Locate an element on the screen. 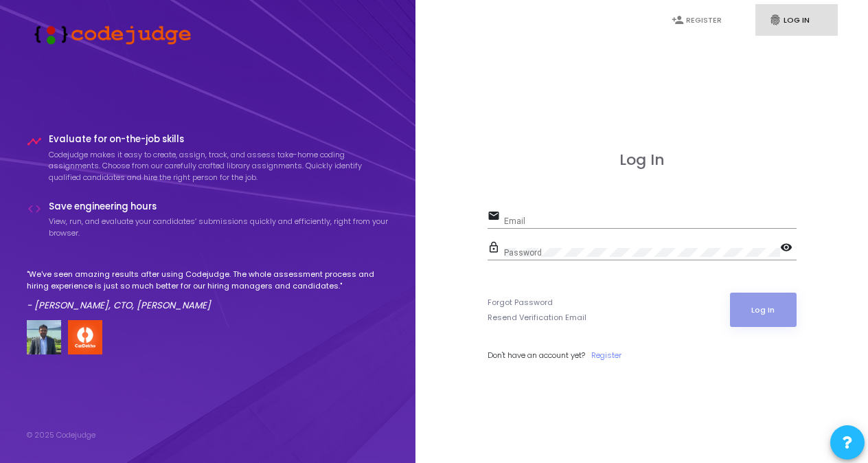  button: Log In is located at coordinates (763, 310).